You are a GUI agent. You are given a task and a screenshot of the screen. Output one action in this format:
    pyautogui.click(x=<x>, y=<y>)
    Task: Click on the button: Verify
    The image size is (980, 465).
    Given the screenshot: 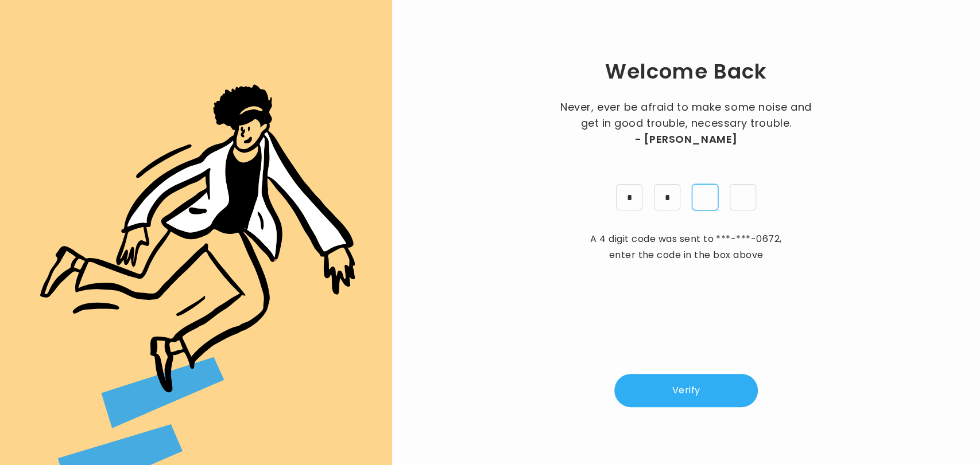 What is the action you would take?
    pyautogui.click(x=686, y=391)
    